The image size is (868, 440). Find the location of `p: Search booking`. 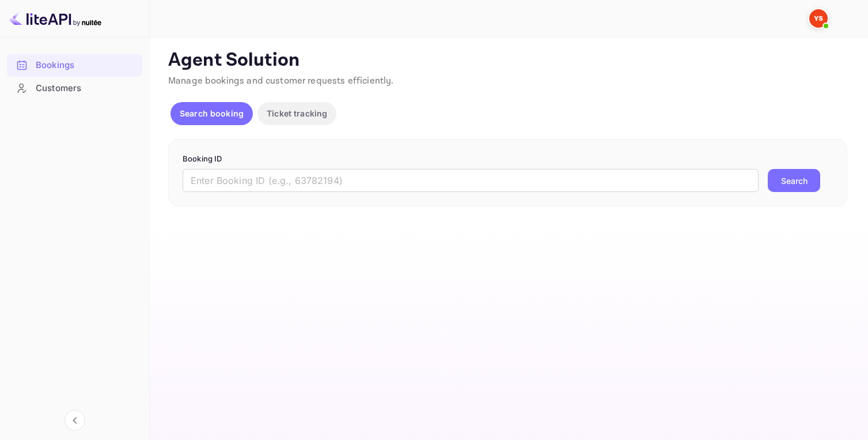

p: Search booking is located at coordinates (211, 113).